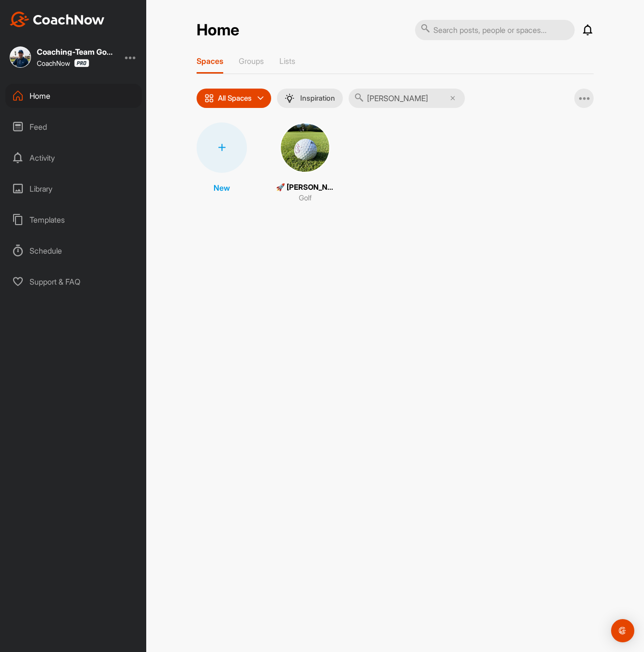 The image size is (644, 652). What do you see at coordinates (210, 61) in the screenshot?
I see `p: Spaces` at bounding box center [210, 61].